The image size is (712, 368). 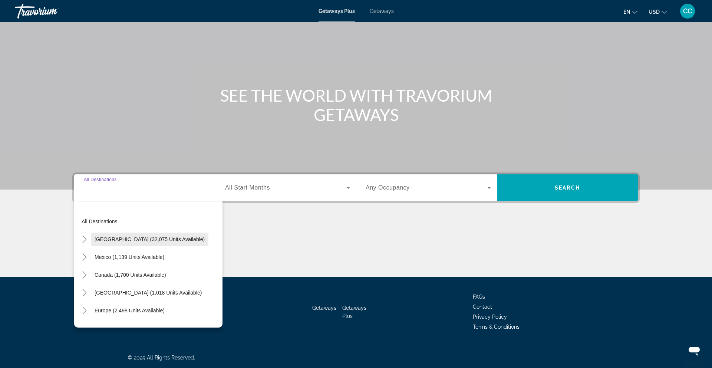 I want to click on span: Terms & Conditions, so click(x=496, y=327).